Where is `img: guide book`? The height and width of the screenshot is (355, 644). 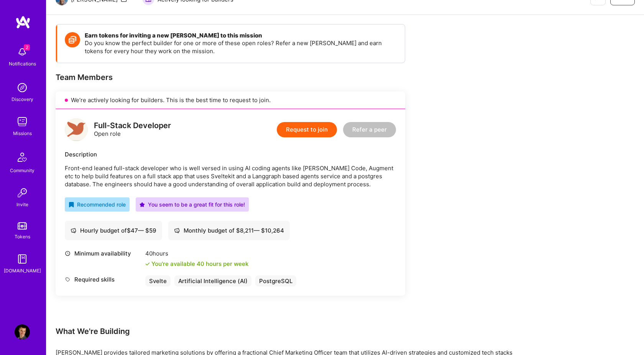 img: guide book is located at coordinates (22, 259).